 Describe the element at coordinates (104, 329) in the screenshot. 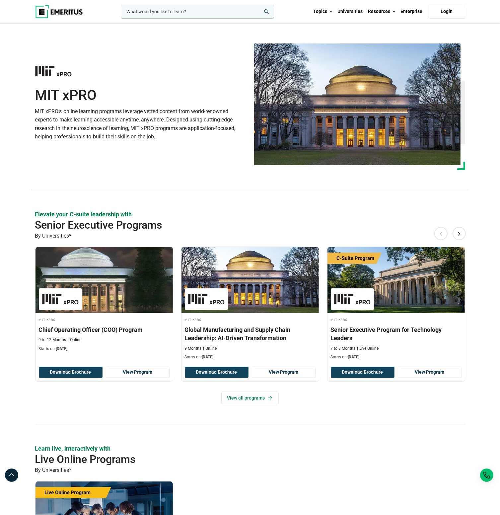

I see `h3: Chief Operating Officer (COO) Program` at that location.